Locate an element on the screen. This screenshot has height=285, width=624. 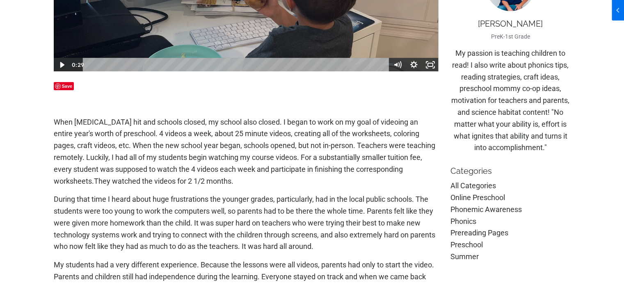
div: Playbar is located at coordinates (237, 65).